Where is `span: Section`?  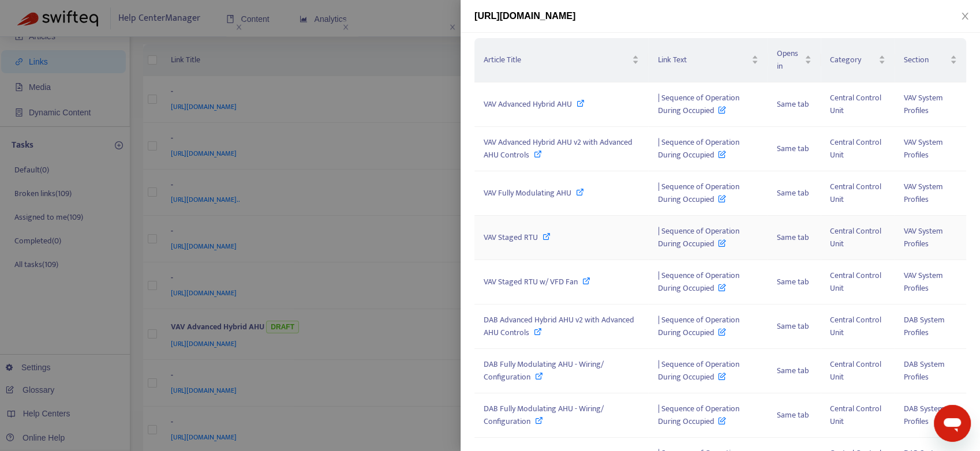 span: Section is located at coordinates (926, 60).